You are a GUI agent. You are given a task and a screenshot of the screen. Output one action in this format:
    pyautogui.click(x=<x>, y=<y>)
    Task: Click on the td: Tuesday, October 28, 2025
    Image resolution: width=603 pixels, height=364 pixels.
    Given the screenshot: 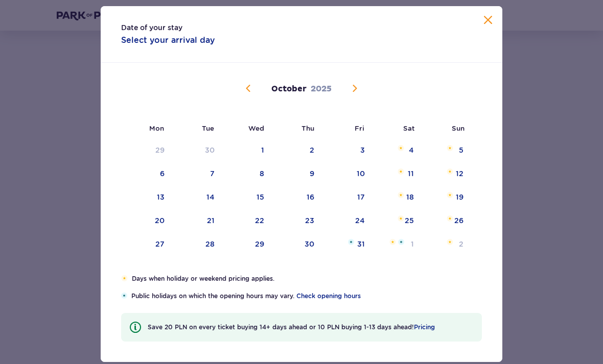 What is the action you would take?
    pyautogui.click(x=196, y=245)
    